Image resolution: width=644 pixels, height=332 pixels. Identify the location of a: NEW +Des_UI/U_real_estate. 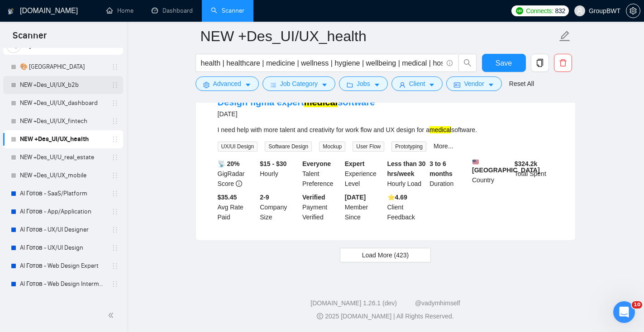
(63, 158).